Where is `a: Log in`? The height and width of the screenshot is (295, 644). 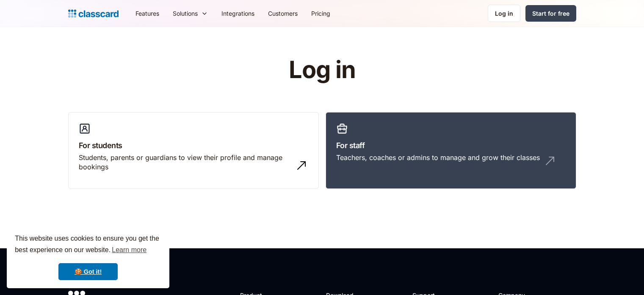 a: Log in is located at coordinates (504, 13).